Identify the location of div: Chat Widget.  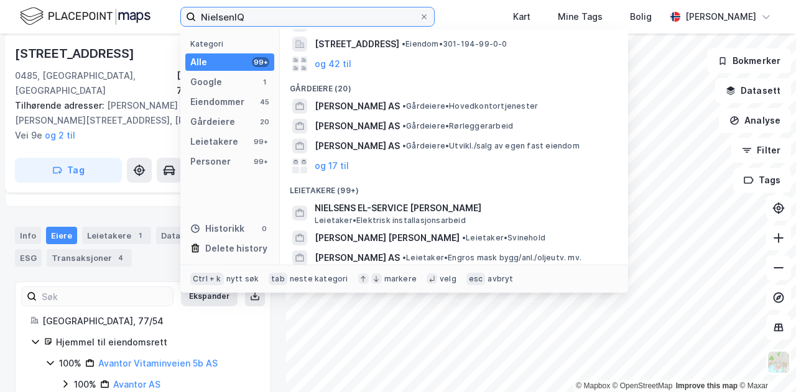
(765, 363).